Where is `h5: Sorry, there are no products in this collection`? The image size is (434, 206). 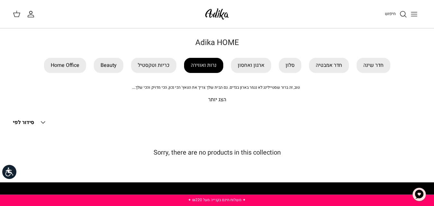
h5: Sorry, there are no products in this collection is located at coordinates (217, 153).